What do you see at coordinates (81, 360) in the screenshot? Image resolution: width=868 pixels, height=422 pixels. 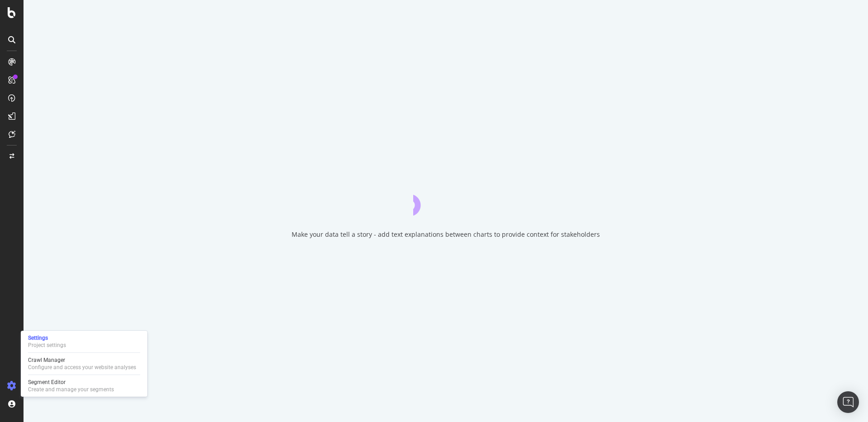 I see `div: Crawl Manager` at bounding box center [81, 360].